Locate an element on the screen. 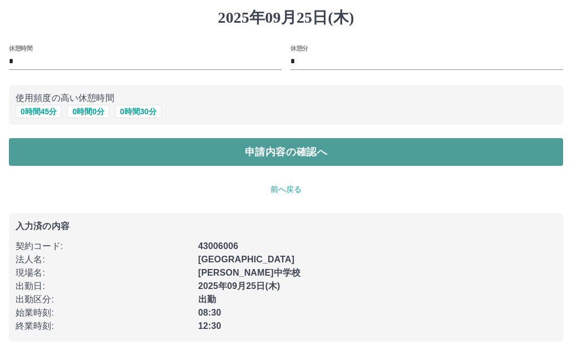 The height and width of the screenshot is (355, 572). button: 0時間45分 is located at coordinates (38, 112).